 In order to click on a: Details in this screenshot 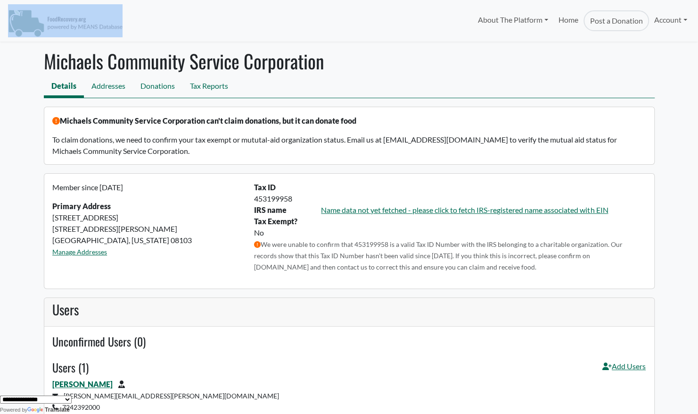, I will do `click(64, 87)`.